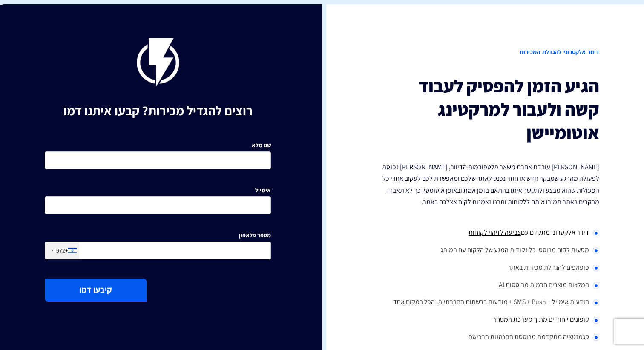 Image resolution: width=644 pixels, height=350 pixels. Describe the element at coordinates (486, 251) in the screenshot. I see `li: מסעות לקוח מבוססי כל נקודות המגע של הלקוח עם המותג` at that location.